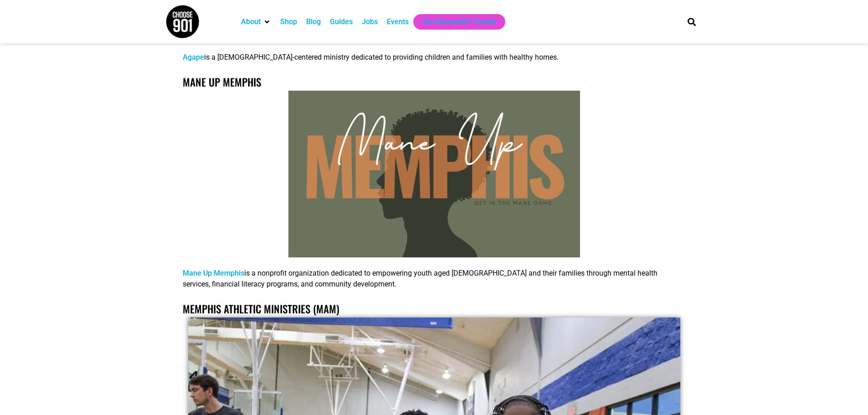  I want to click on a: Events, so click(397, 22).